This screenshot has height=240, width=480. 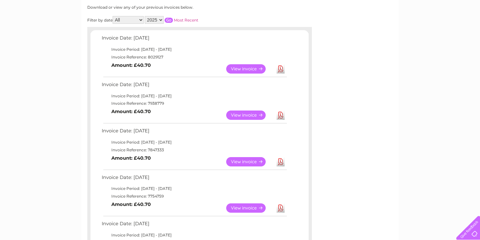 I want to click on a: Contact, so click(x=445, y=30).